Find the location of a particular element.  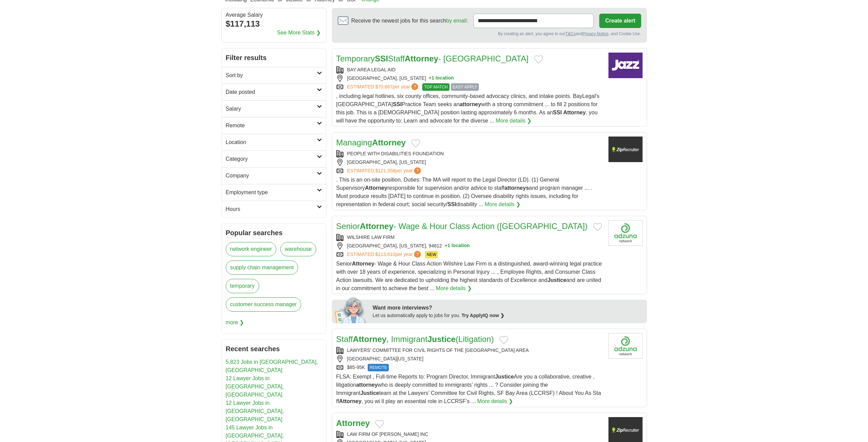

a: customer success manager is located at coordinates (263, 305).